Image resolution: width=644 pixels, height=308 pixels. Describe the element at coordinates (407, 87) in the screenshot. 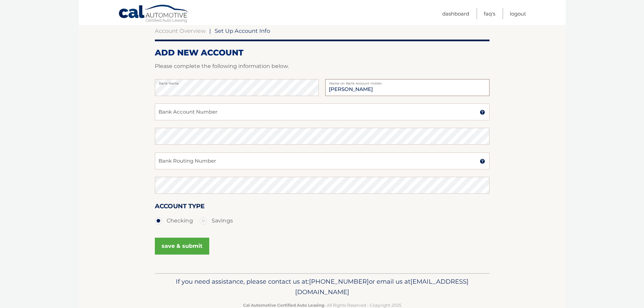

I see `input: Name on Account (Account Holder Name)` at that location.